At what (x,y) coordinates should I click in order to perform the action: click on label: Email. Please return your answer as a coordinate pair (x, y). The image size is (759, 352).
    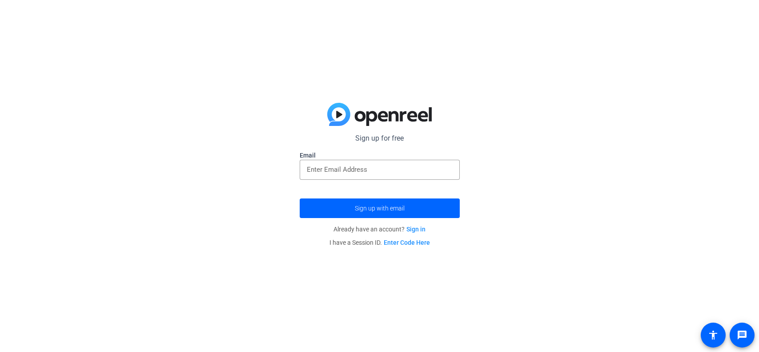
    Looking at the image, I should click on (380, 155).